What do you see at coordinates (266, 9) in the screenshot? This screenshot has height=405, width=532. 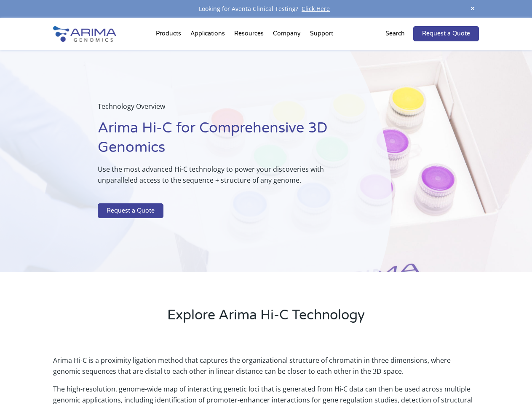 I see `div: Looking for Aventa Clinical Testing?` at bounding box center [266, 9].